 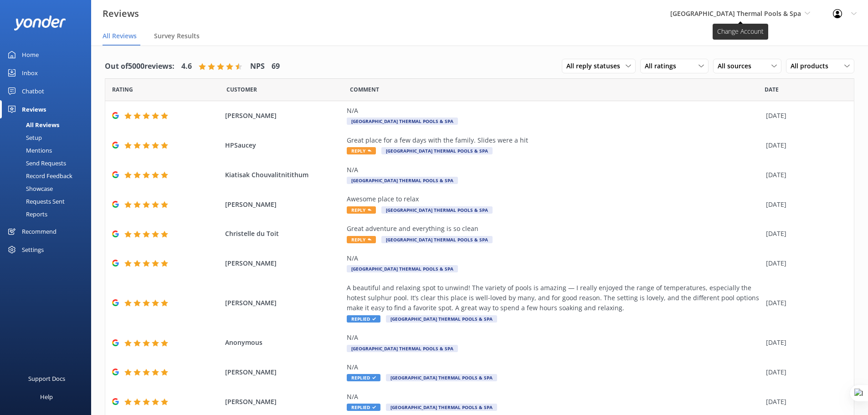 What do you see at coordinates (39, 176) in the screenshot?
I see `div: Record Feedback` at bounding box center [39, 176].